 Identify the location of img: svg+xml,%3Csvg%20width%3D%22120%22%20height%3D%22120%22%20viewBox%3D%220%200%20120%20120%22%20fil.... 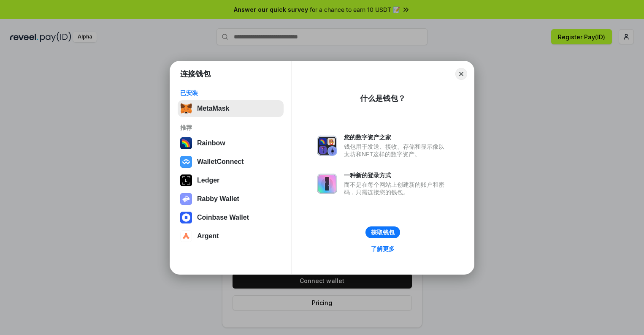
(186, 143).